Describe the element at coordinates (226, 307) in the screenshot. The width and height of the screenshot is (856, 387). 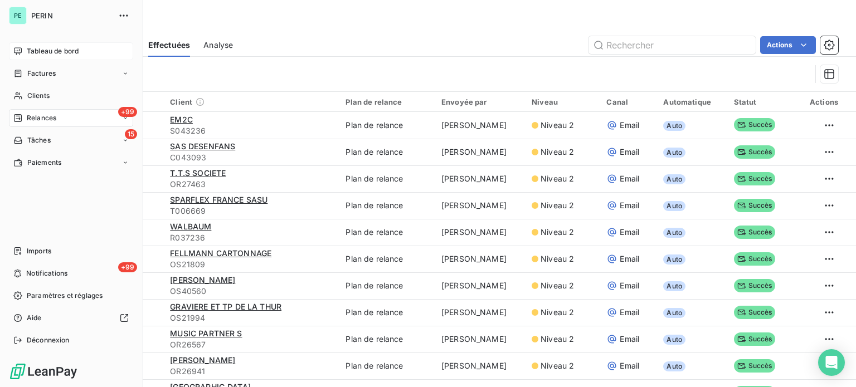
I see `span: GRAVIERE ET TP DE LA THUR` at that location.